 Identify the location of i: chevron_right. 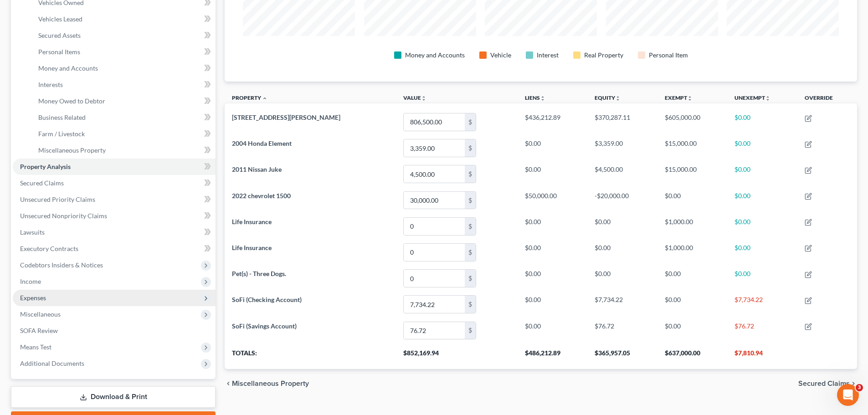
(853, 384).